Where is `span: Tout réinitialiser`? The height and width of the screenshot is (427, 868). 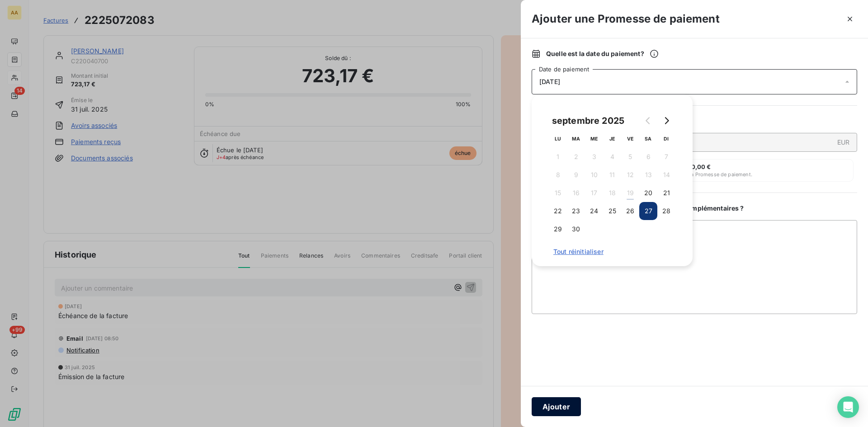 span: Tout réinitialiser is located at coordinates (612, 252).